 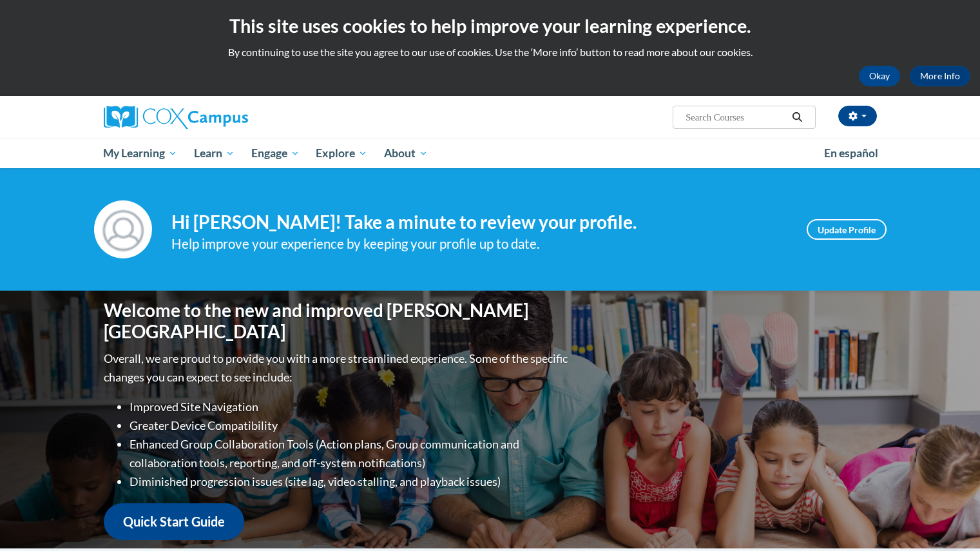 What do you see at coordinates (176, 117) in the screenshot?
I see `img: Cox Campus` at bounding box center [176, 117].